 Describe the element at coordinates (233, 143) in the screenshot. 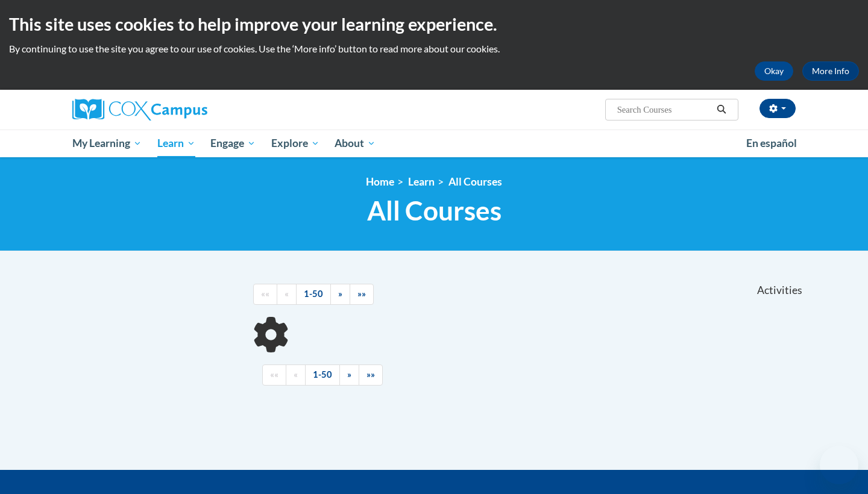

I see `span: Engage` at that location.